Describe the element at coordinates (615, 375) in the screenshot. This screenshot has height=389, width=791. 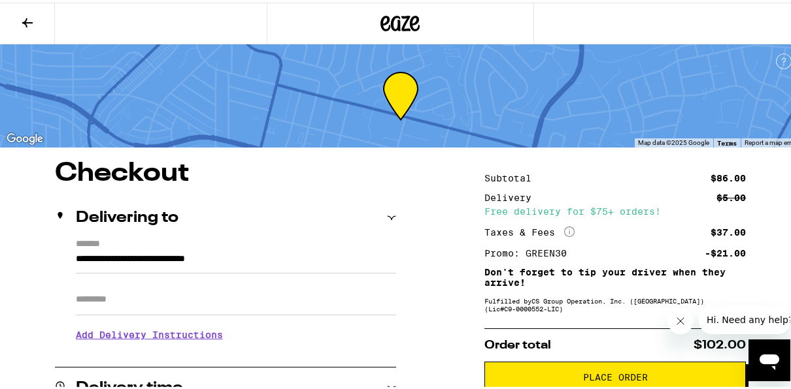
I see `span: Place Order` at that location.